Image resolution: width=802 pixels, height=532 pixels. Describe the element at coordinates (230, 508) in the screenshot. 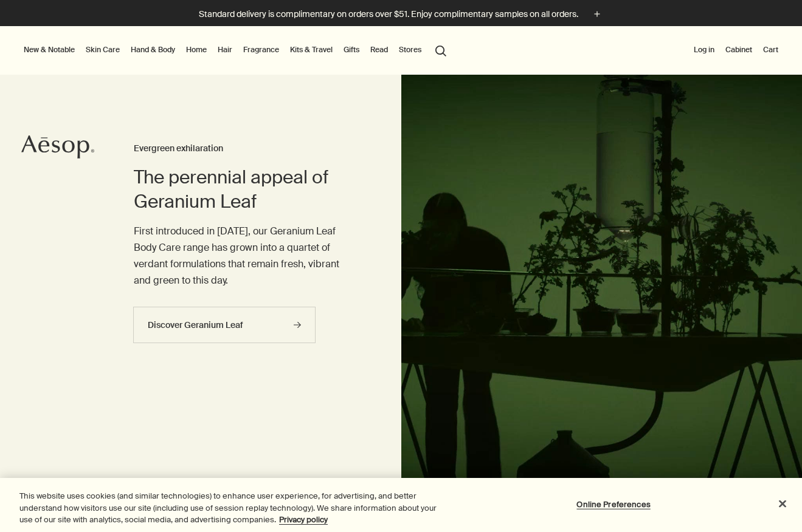

I see `div: This website uses cookies (and similar technologies) to enhance user experience, for advertising,...` at that location.